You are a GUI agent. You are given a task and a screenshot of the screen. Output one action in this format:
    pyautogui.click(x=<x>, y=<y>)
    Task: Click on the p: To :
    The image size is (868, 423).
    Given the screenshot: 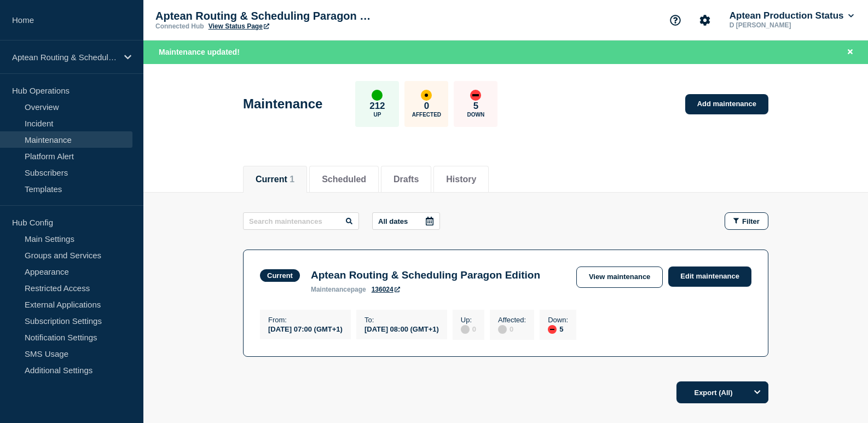 What is the action you would take?
    pyautogui.click(x=401, y=320)
    